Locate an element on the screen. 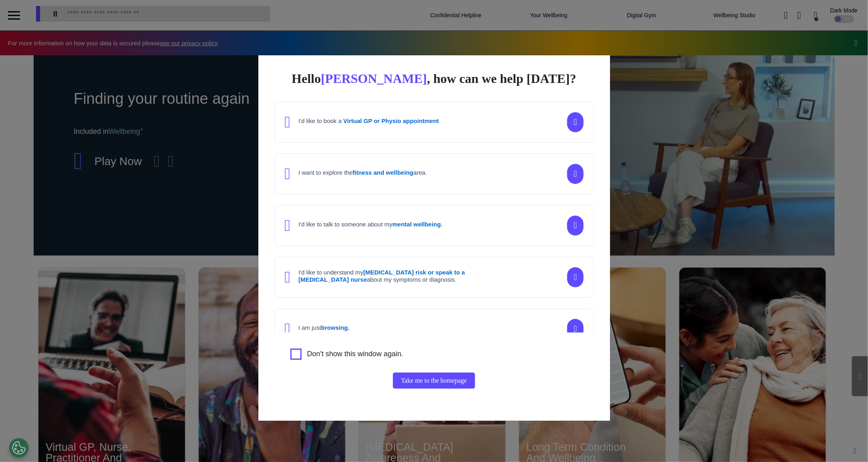 Image resolution: width=868 pixels, height=462 pixels. label: Don't show this window again. is located at coordinates (355, 354).